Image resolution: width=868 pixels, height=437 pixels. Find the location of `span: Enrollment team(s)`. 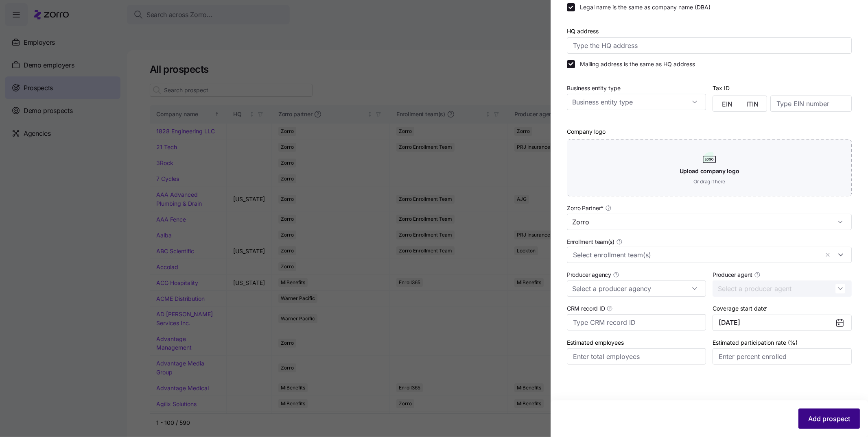

span: Enrollment team(s) is located at coordinates (590, 242).